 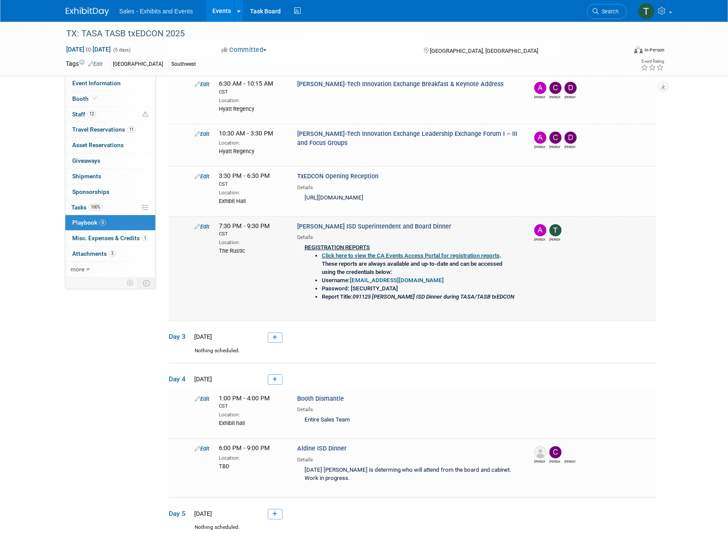 What do you see at coordinates (110, 114) in the screenshot?
I see `a: Staff12` at bounding box center [110, 114].